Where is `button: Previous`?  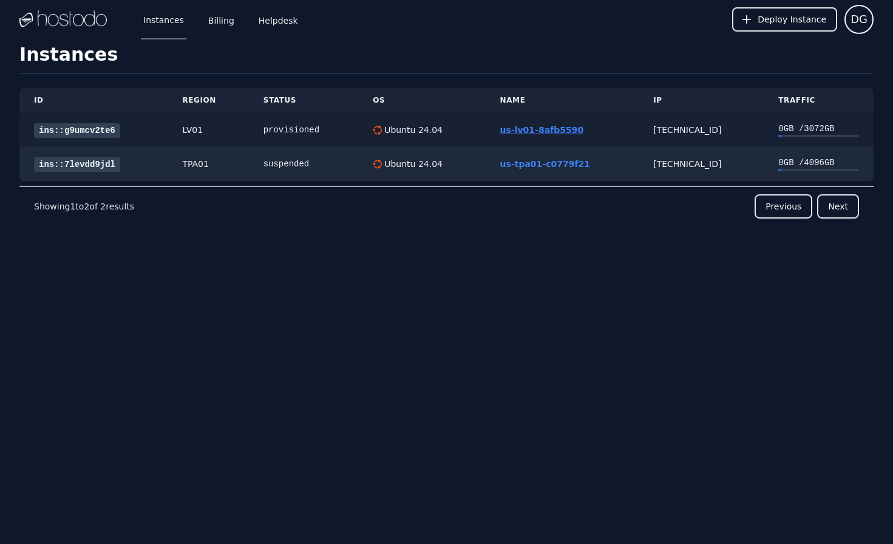 button: Previous is located at coordinates (783, 206).